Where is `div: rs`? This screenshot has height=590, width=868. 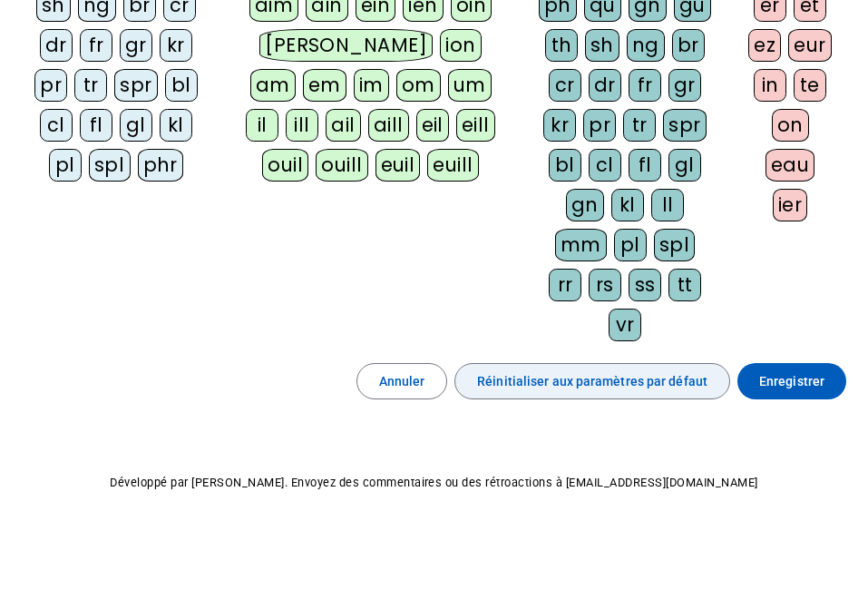
div: rs is located at coordinates (605, 285).